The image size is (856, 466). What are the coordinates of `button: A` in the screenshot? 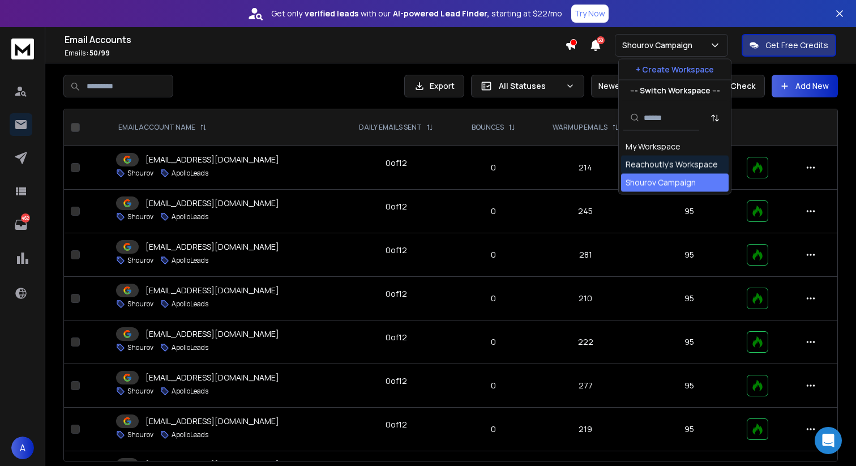 It's located at (23, 448).